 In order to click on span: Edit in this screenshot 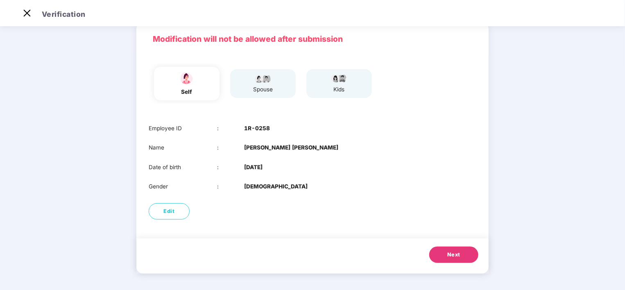, I will do `click(169, 211)`.